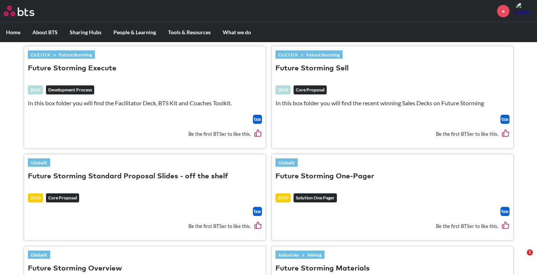  I want to click on img: Naim Ali, so click(524, 11).